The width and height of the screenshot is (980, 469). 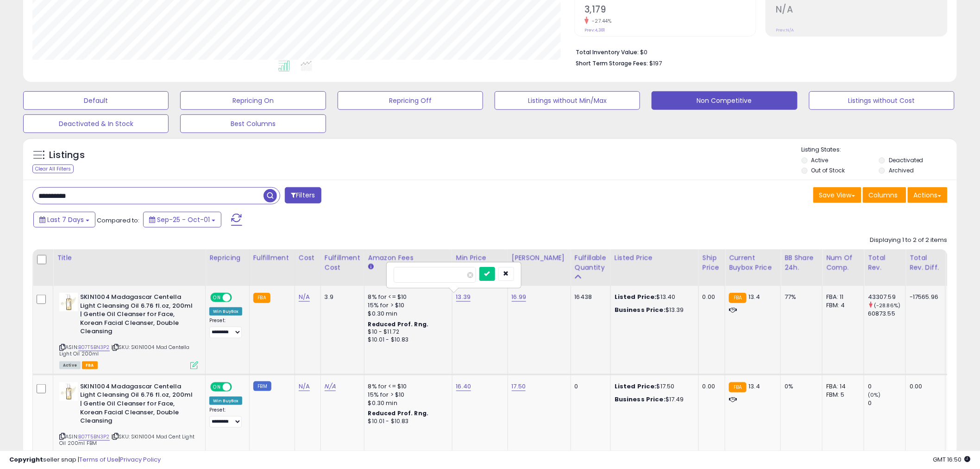 What do you see at coordinates (882, 100) in the screenshot?
I see `button: Listings without Cost` at bounding box center [882, 100].